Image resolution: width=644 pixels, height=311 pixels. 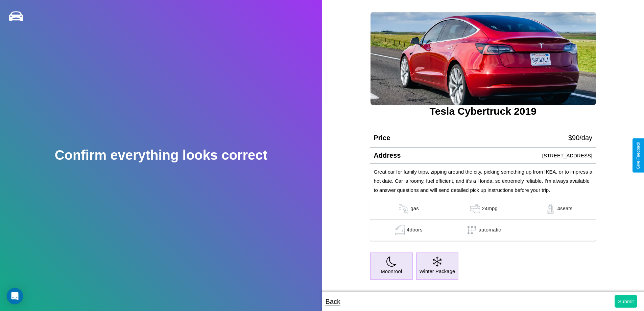 I want to click on p: Great car for family trips, zipping around the city, picking something up from IKEA, or to impres..., so click(x=483, y=181).